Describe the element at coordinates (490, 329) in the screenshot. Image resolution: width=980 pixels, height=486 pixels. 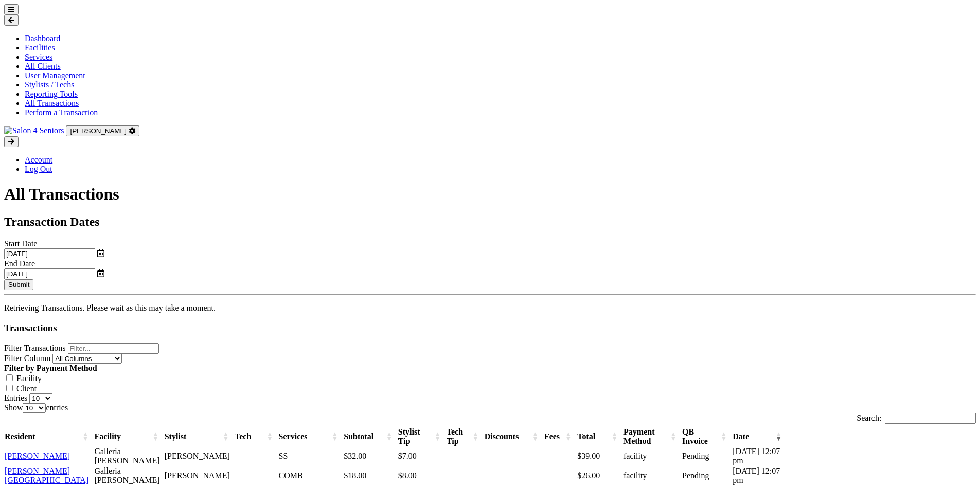
I see `h3: Transactions` at that location.